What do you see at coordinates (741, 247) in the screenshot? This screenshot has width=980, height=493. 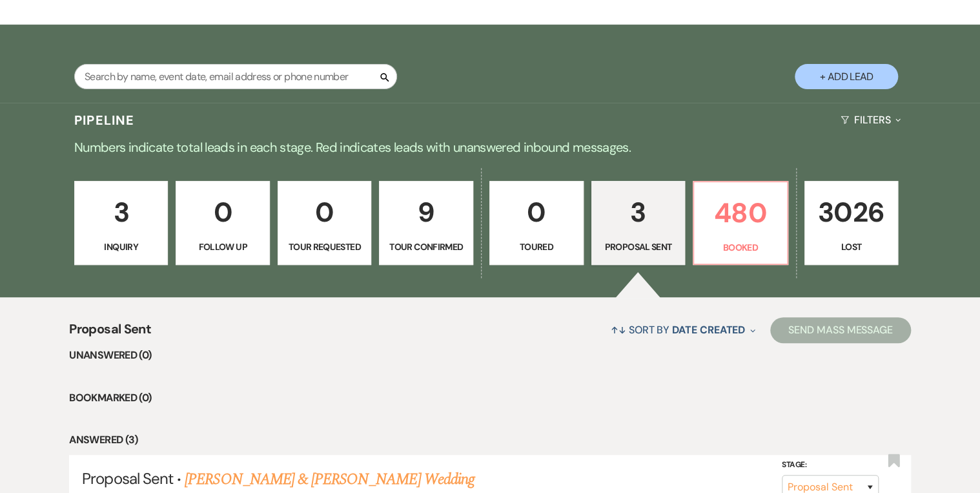 I see `p: Booked` at bounding box center [741, 247].